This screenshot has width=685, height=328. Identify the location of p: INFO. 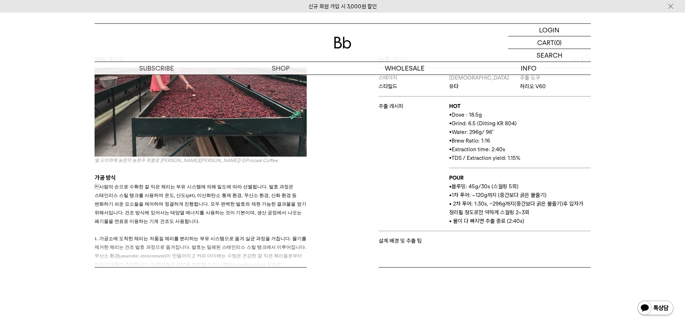
(529, 68).